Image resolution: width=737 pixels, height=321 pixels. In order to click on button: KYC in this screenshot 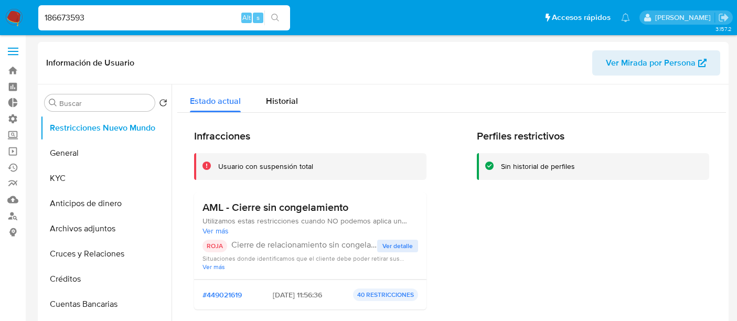, I will do `click(106, 178)`.